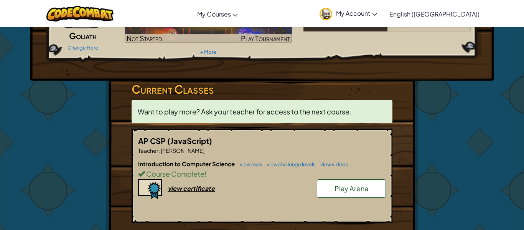 This screenshot has height=230, width=524. I want to click on a: view certificate, so click(177, 188).